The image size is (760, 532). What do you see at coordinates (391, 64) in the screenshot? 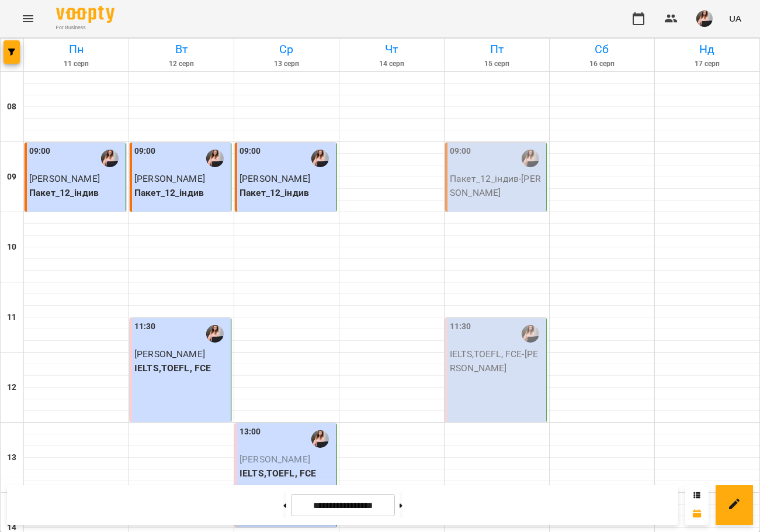
I see `h6: 14 серп` at bounding box center [391, 64].